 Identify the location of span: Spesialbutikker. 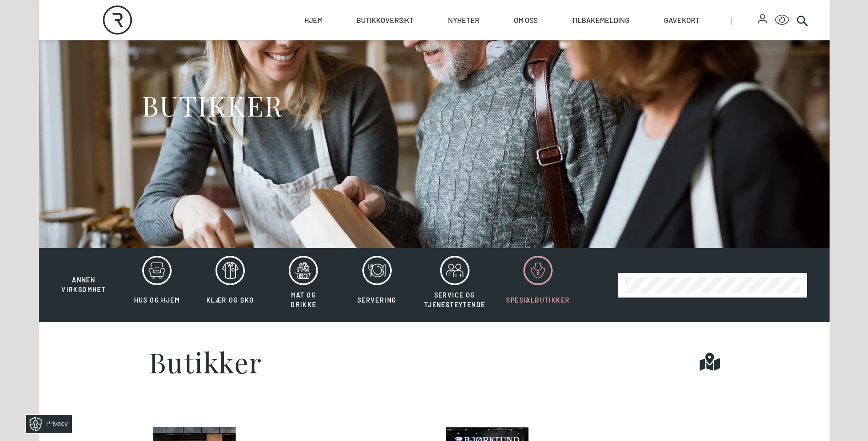
(538, 300).